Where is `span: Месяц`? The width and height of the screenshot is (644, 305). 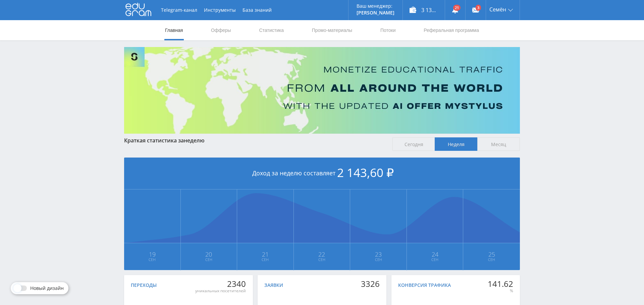 span: Месяц is located at coordinates (498, 144).